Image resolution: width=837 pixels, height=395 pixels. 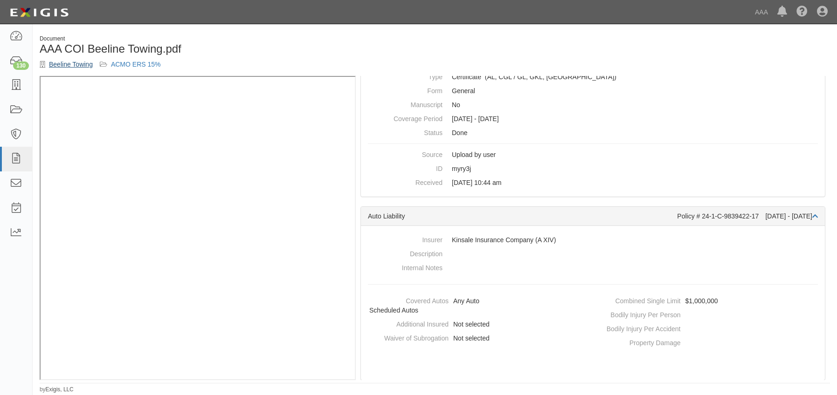 I want to click on dt: Waiver of Subrogation, so click(x=407, y=337).